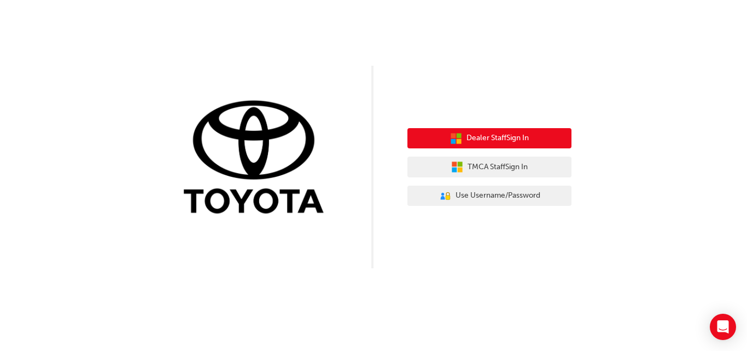 The image size is (747, 351). I want to click on div: Open Intercom Messenger, so click(723, 327).